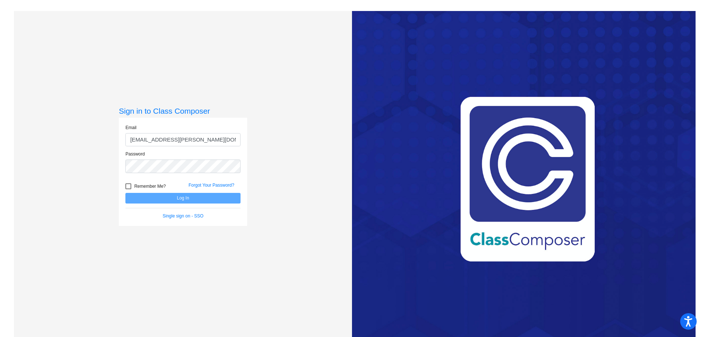 This screenshot has height=337, width=704. What do you see at coordinates (183, 216) in the screenshot?
I see `a: Single sign on - SSO` at bounding box center [183, 216].